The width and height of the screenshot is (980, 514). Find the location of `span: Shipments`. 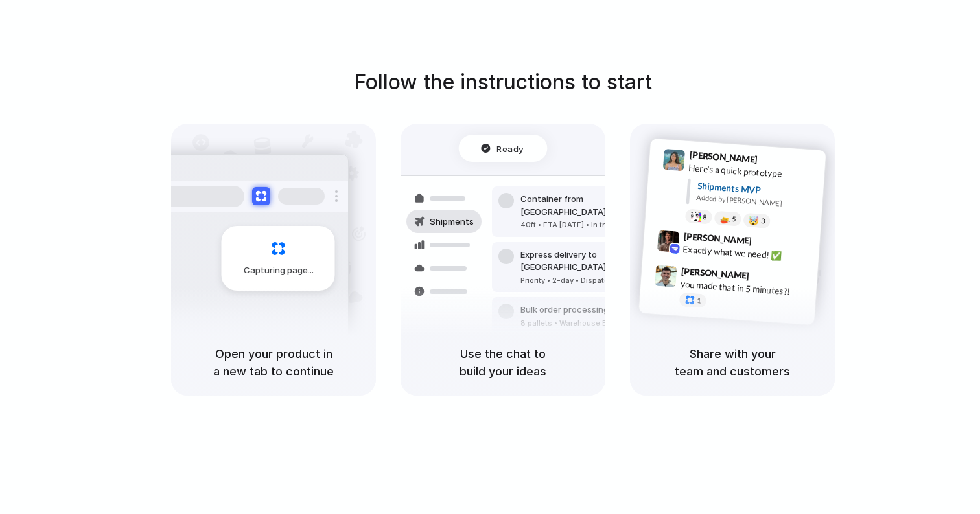

span: Shipments is located at coordinates (452, 222).